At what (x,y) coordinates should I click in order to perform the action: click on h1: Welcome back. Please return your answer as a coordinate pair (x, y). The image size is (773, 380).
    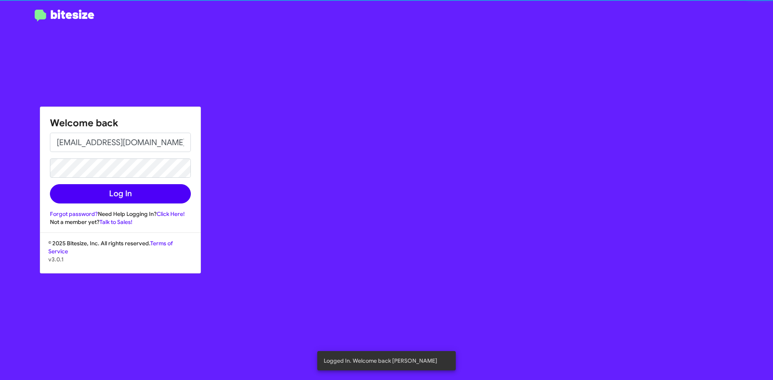
    Looking at the image, I should click on (120, 123).